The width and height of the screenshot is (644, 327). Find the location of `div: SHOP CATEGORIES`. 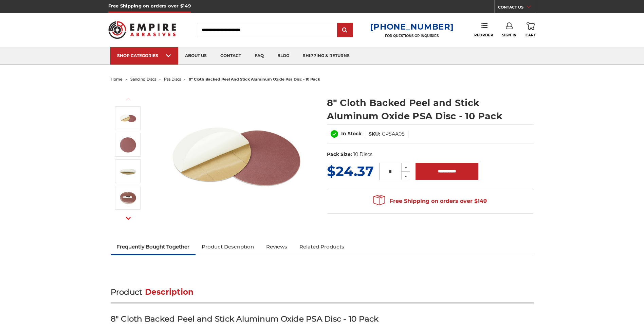

div: SHOP CATEGORIES is located at coordinates (144, 55).